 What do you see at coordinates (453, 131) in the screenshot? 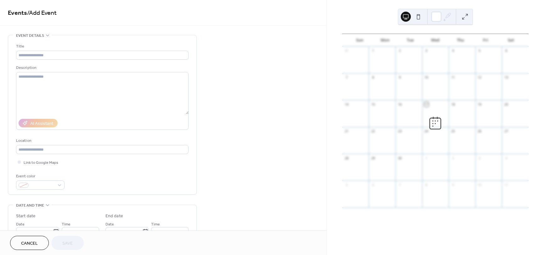
I see `div: 25` at bounding box center [453, 131].